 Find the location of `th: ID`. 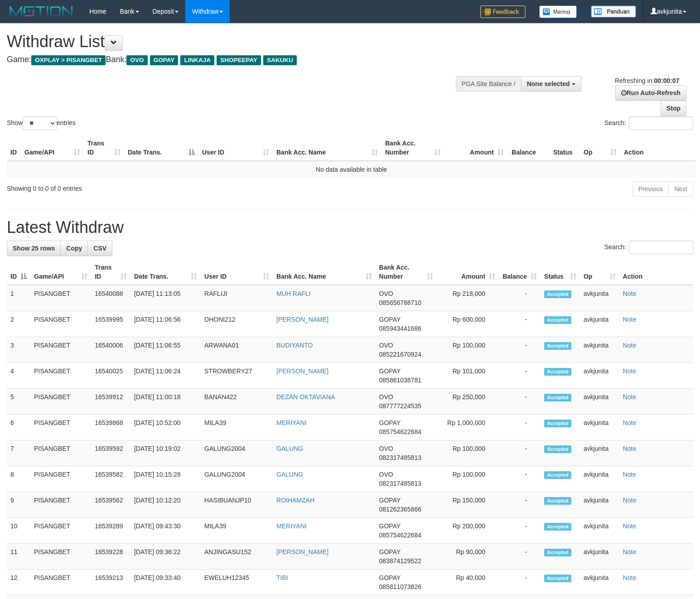

th: ID is located at coordinates (13, 147).